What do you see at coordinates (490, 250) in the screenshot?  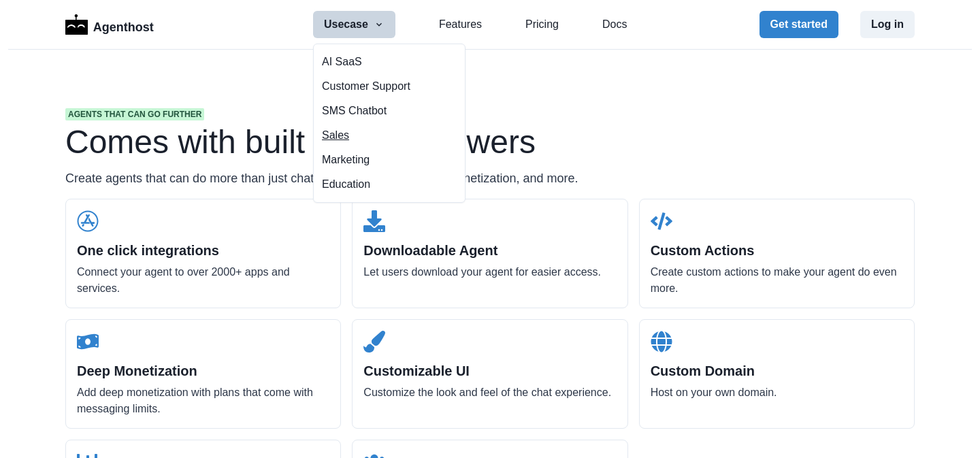 I see `h2: Downloadable Agent` at bounding box center [490, 250].